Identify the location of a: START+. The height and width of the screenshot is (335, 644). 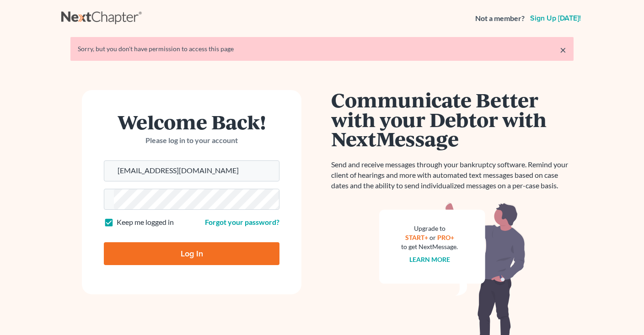
(416, 237).